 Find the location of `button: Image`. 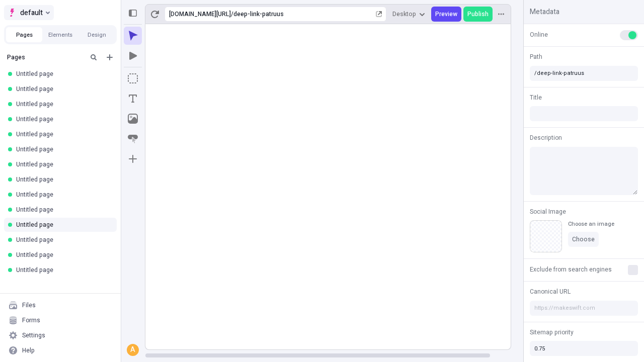

button: Image is located at coordinates (133, 119).